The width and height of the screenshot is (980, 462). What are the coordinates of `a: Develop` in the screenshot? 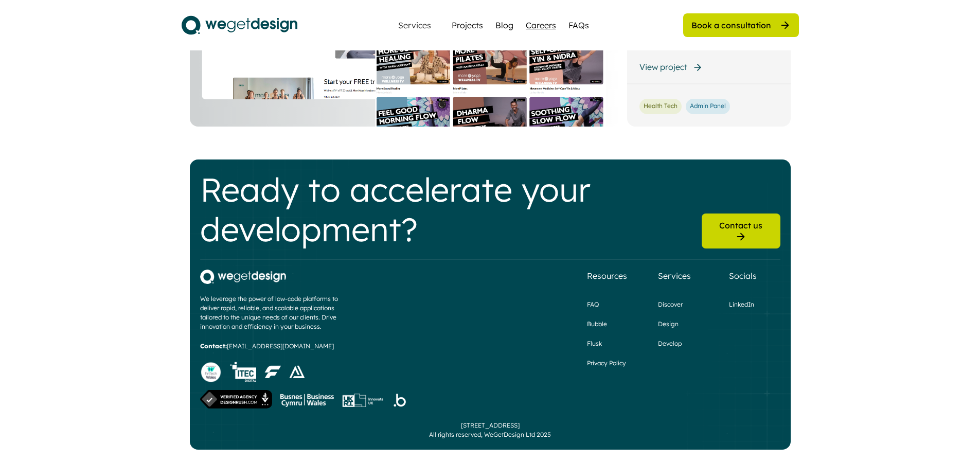 It's located at (670, 344).